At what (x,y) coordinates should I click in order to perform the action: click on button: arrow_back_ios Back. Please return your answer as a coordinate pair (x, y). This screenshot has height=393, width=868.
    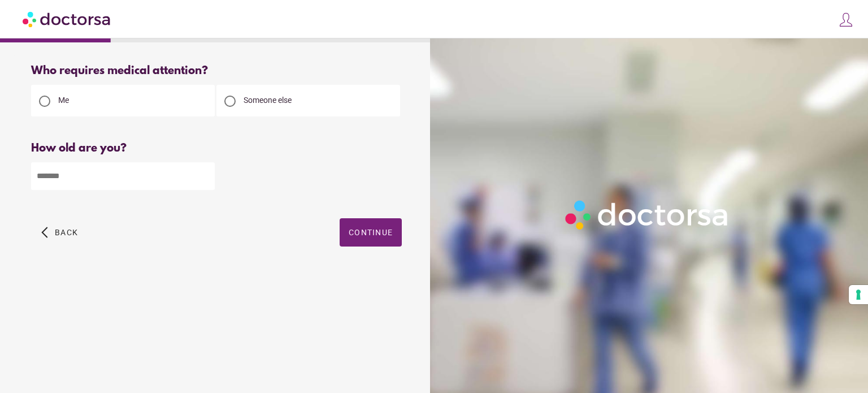
    Looking at the image, I should click on (60, 232).